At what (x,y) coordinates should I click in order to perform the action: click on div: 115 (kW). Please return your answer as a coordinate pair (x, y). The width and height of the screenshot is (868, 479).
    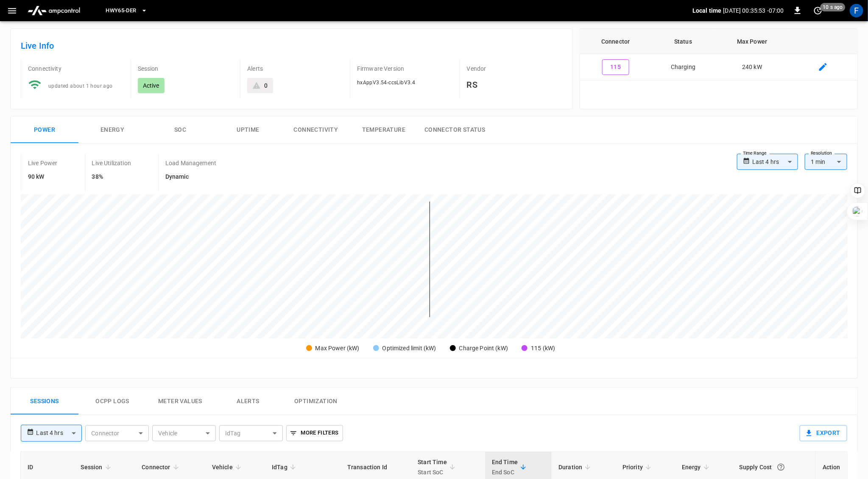
    Looking at the image, I should click on (543, 348).